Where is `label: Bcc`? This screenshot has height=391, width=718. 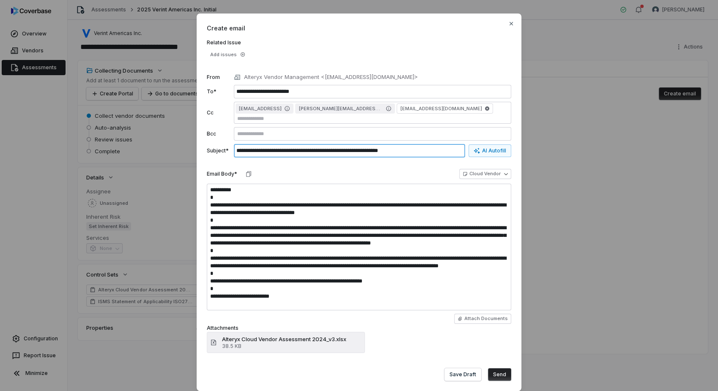
label: Bcc is located at coordinates (219, 134).